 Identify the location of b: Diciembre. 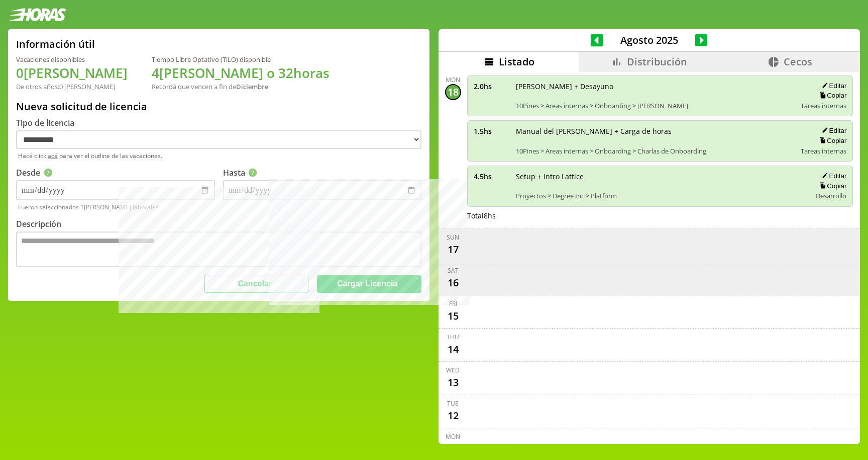
(253, 86).